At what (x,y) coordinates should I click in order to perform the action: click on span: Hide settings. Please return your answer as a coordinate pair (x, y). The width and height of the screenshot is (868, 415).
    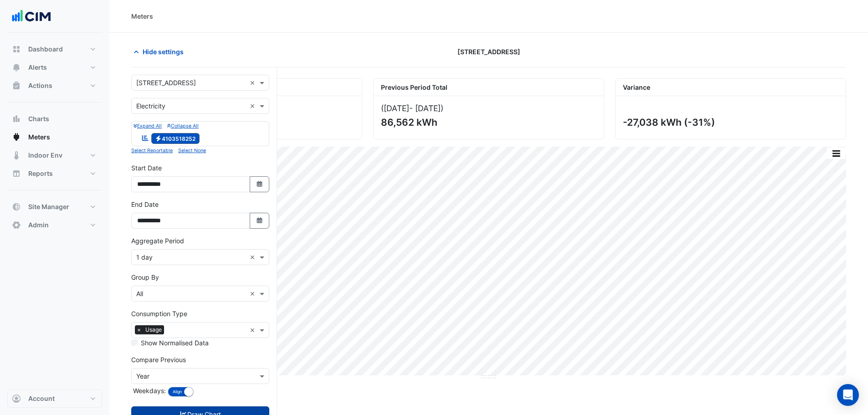
    Looking at the image, I should click on (163, 51).